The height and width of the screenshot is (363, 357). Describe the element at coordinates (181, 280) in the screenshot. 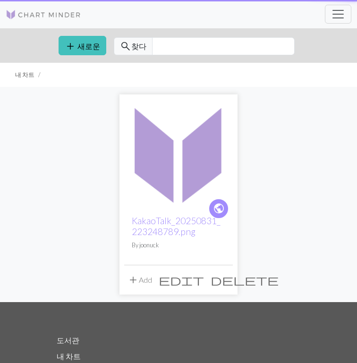

I see `span: edit` at that location.